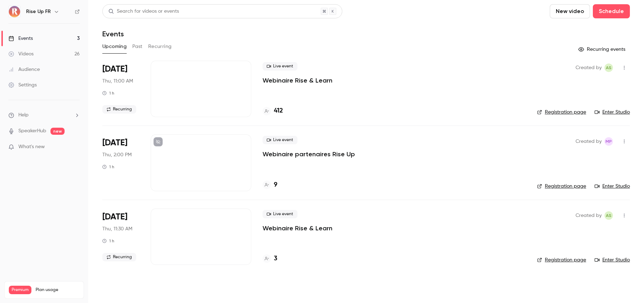 This screenshot has width=644, height=303. I want to click on span: Plan usage, so click(58, 290).